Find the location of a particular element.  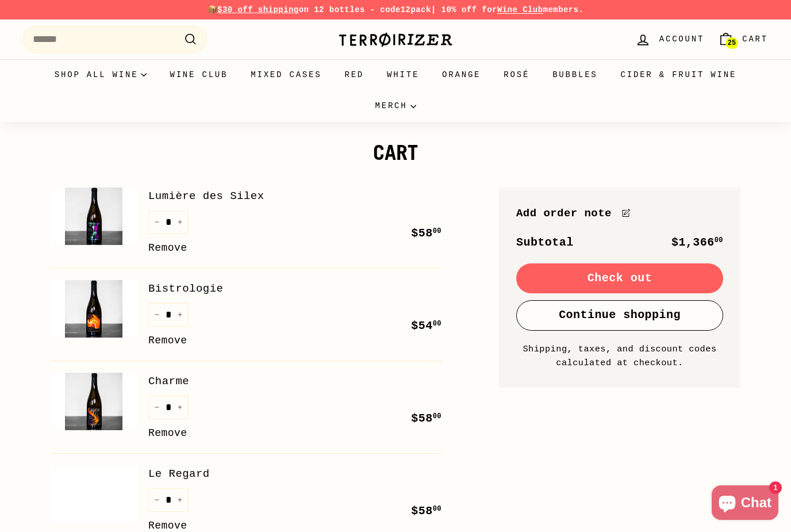

a: Continue shopping is located at coordinates (620, 315).